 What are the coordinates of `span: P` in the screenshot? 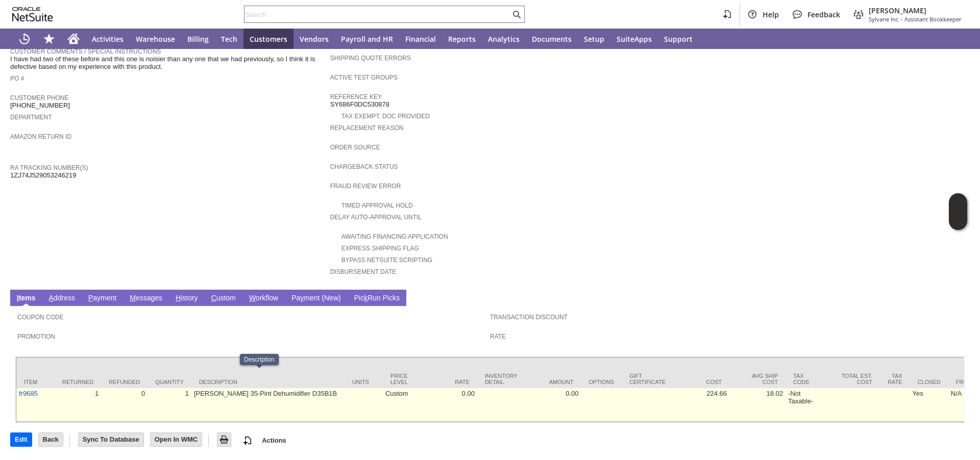 It's located at (91, 298).